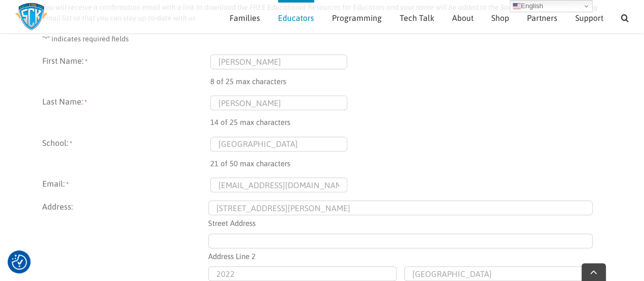 This screenshot has width=644, height=281. Describe the element at coordinates (589, 18) in the screenshot. I see `span: Support` at that location.